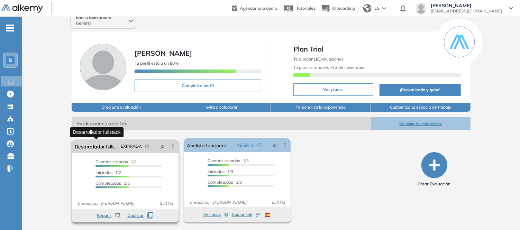 The width and height of the screenshot is (520, 230). Describe the element at coordinates (434, 184) in the screenshot. I see `span: Crear Evaluación` at that location.